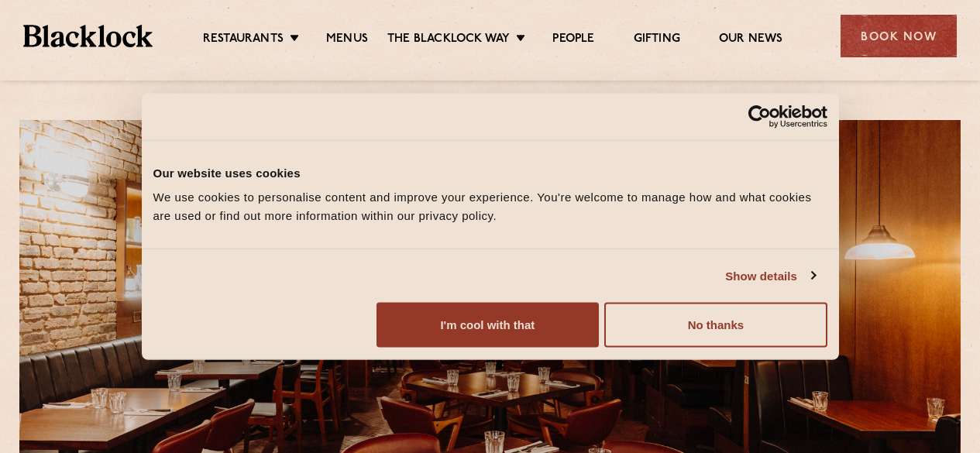 Image resolution: width=980 pixels, height=453 pixels. What do you see at coordinates (243, 41) in the screenshot?
I see `a: Restaurants` at bounding box center [243, 41].